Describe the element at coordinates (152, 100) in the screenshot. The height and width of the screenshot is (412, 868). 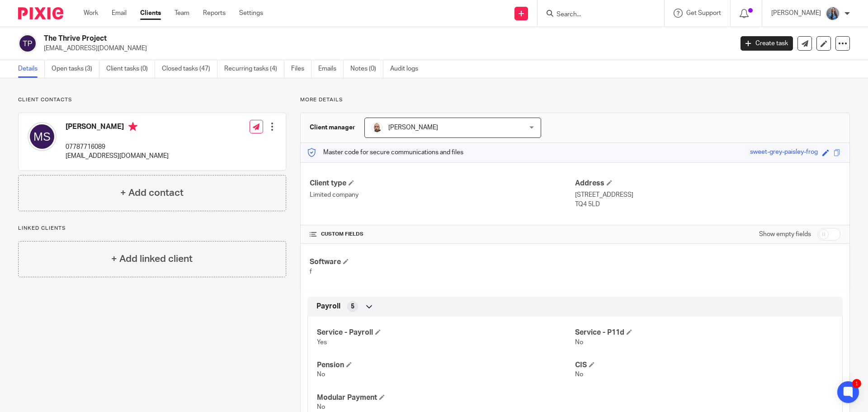
I see `p: Client contacts` at that location.